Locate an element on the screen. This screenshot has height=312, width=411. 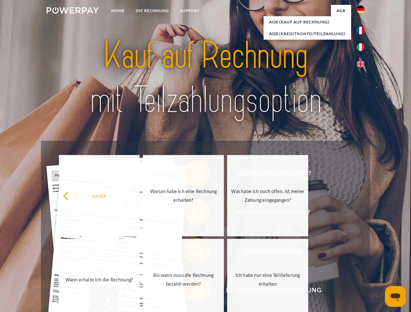
div: Warum habe ich eine Rechnung erhalten? is located at coordinates (183, 196).